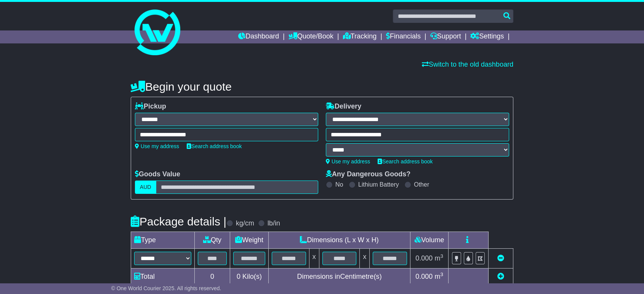 The height and width of the screenshot is (294, 644). Describe the element at coordinates (501, 277) in the screenshot. I see `a: Add new item` at that location.